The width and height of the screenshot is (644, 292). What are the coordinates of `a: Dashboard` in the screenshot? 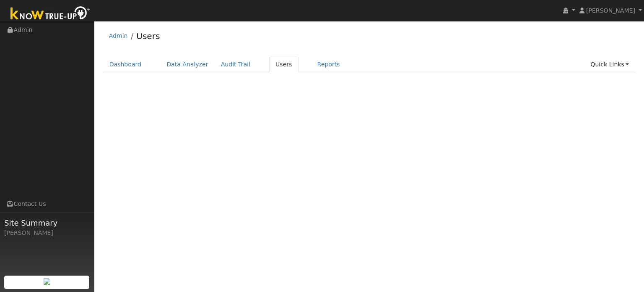 It's located at (125, 64).